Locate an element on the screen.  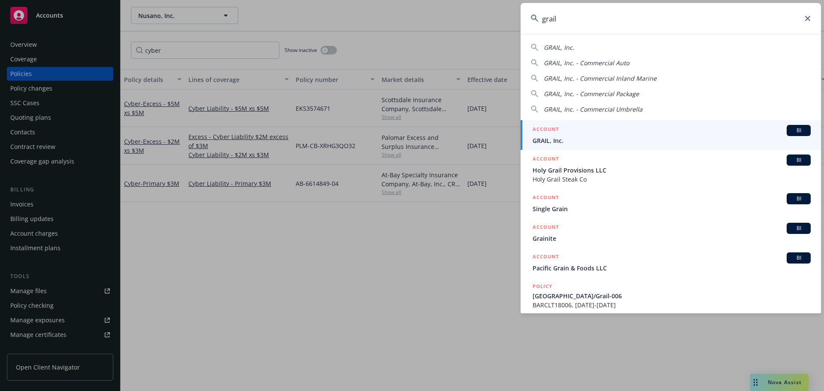
a: ACCOUNTBIPacific Grain & Foods LLC is located at coordinates (671, 262).